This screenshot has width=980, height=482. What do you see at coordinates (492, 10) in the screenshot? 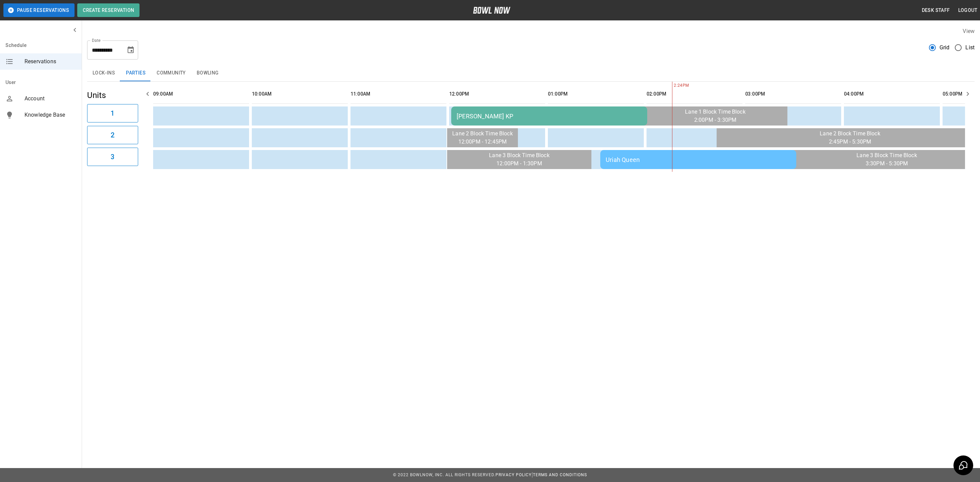
I see `img: logo` at bounding box center [492, 10].